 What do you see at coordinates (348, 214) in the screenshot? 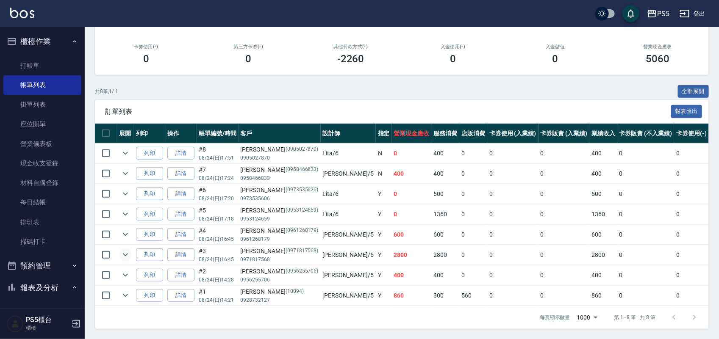
I see `td: Lita /6` at bounding box center [348, 214].